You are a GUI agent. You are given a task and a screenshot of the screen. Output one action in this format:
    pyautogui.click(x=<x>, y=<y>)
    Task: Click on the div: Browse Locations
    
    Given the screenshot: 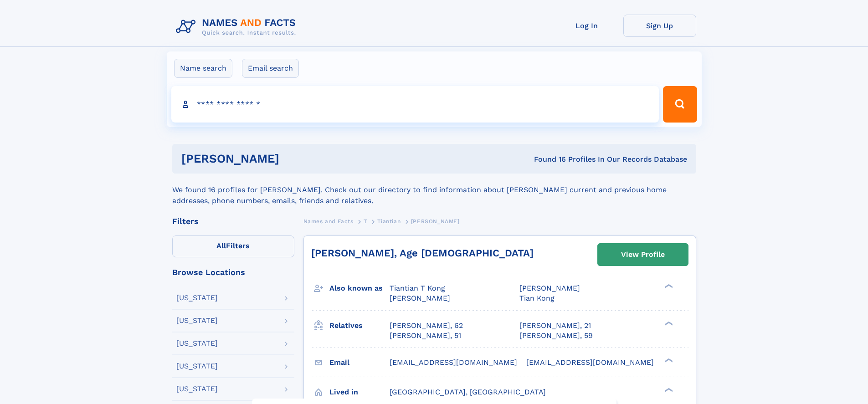 What is the action you would take?
    pyautogui.click(x=233, y=272)
    